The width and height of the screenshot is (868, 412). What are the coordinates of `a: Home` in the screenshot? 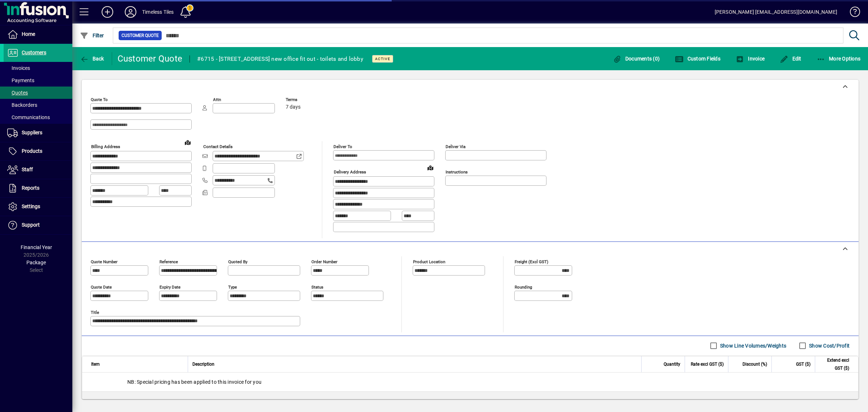 It's located at (38, 34).